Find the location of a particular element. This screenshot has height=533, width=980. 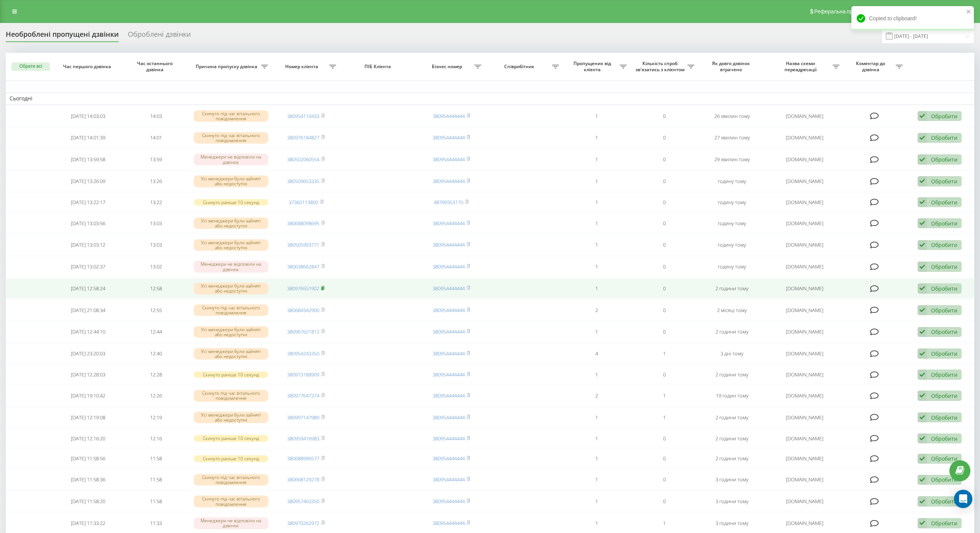

td: 12:40 is located at coordinates (156, 353).